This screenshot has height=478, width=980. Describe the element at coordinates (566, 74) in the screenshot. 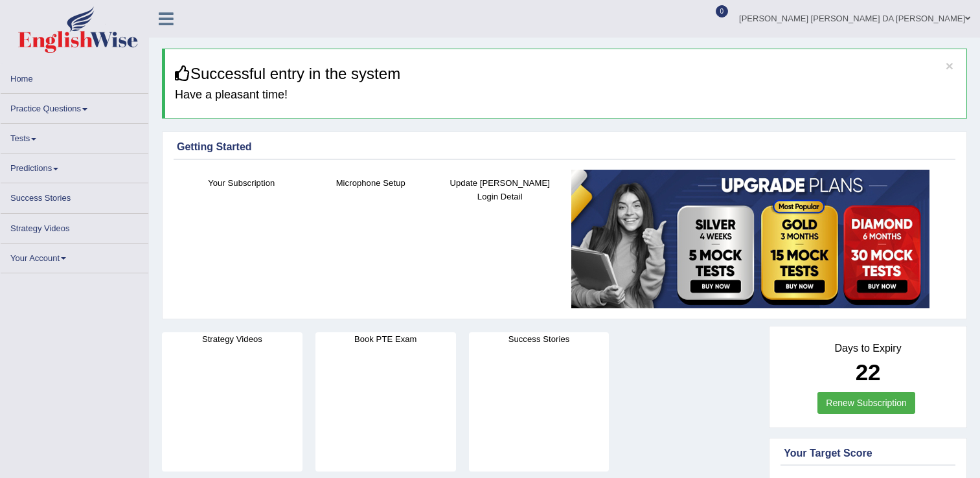

I see `h3: Successful entry in the system` at that location.